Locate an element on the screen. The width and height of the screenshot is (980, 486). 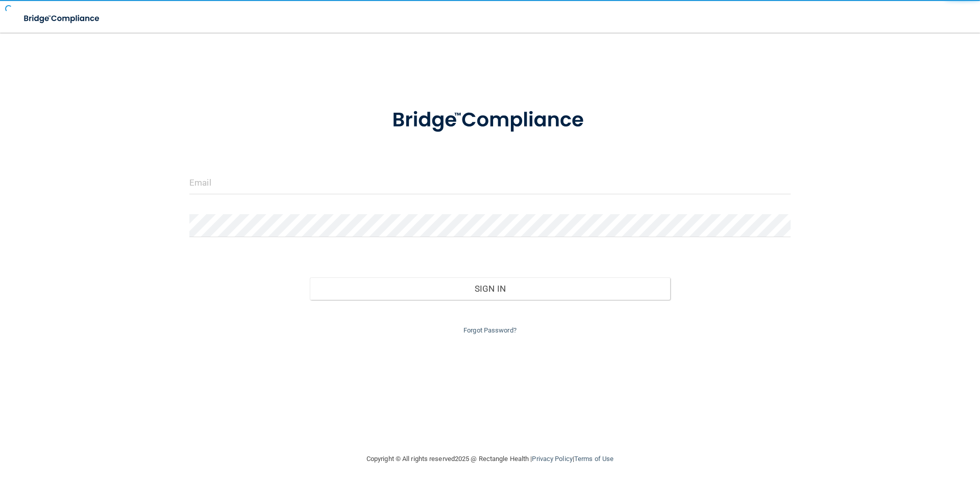
input: Email is located at coordinates (490, 183).